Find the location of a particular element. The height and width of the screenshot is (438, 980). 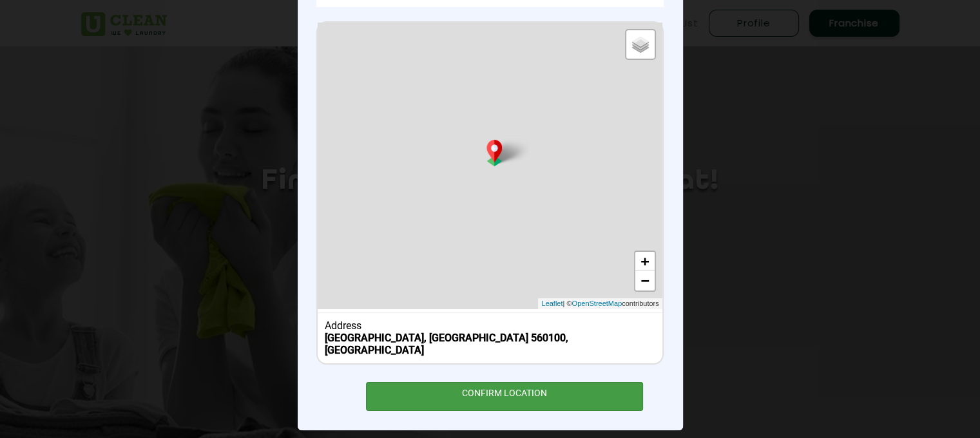

div: | © contributors is located at coordinates (600, 303).